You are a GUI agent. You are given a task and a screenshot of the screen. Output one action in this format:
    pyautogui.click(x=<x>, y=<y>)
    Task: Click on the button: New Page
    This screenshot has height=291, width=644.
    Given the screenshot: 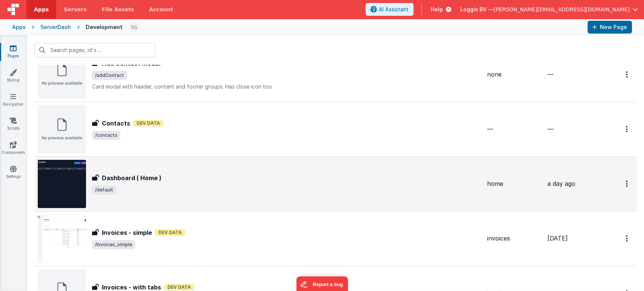 What is the action you would take?
    pyautogui.click(x=610, y=27)
    